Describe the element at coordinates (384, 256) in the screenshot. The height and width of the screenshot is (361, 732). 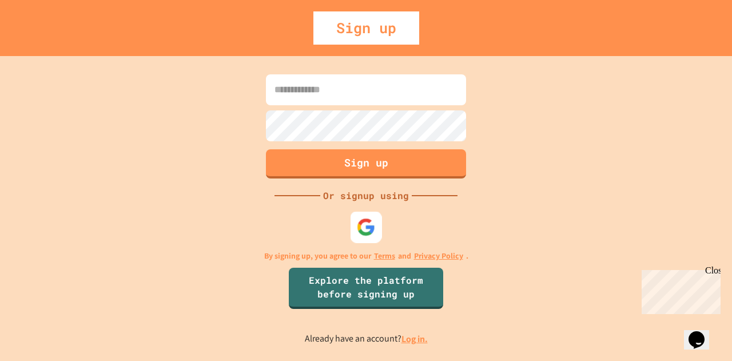
I see `a: Terms` at that location.